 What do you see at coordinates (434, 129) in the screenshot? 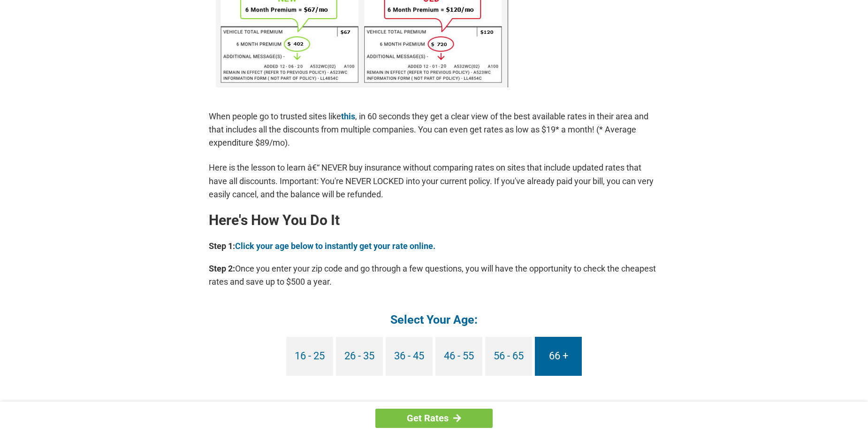
I see `p: When people go to trusted sites like , in 60 seconds they get a clear view of the best available ...` at bounding box center [434, 129].